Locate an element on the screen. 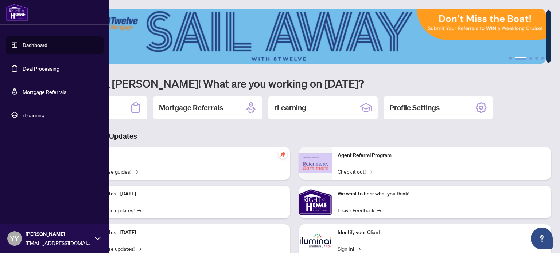 The height and width of the screenshot is (253, 560). button: 5 is located at coordinates (543, 58).